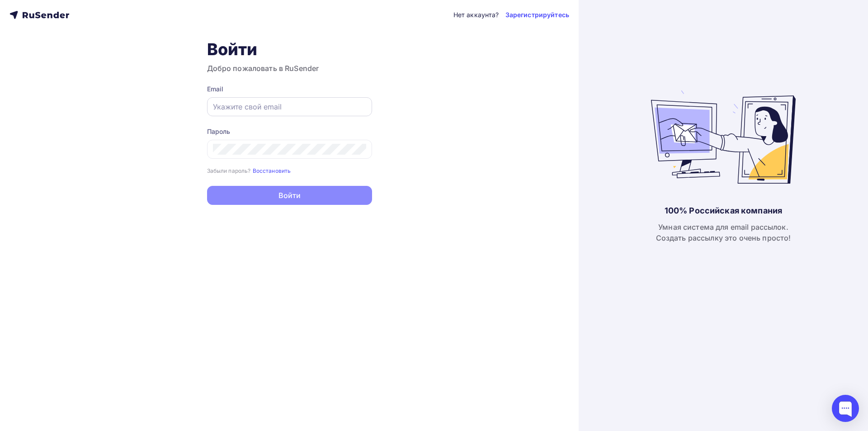 The width and height of the screenshot is (868, 431). I want to click on div: 100% Российская компания, so click(723, 211).